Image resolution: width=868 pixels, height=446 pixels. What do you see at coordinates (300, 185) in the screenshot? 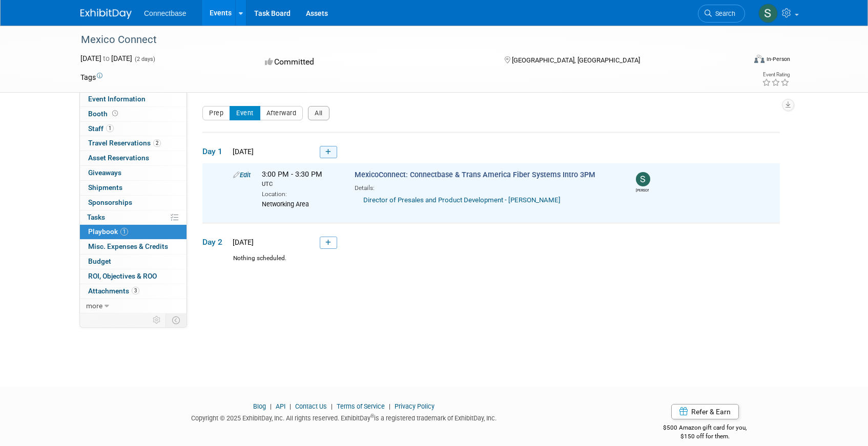
I see `div: UTC` at bounding box center [300, 185].